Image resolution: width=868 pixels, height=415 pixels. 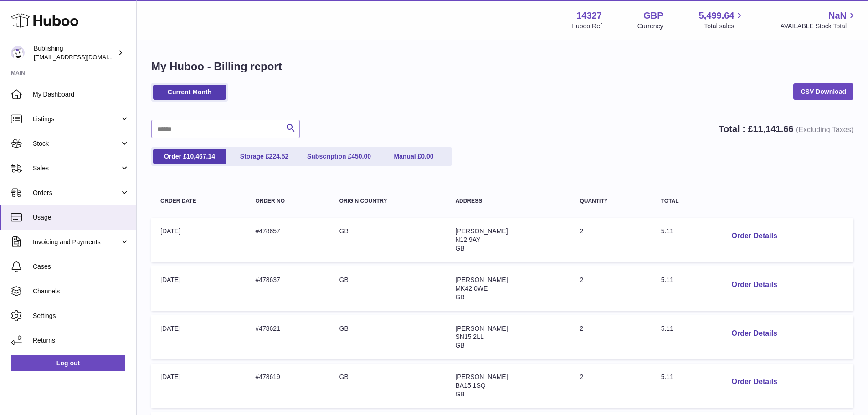 What do you see at coordinates (838, 15) in the screenshot?
I see `span: NaN` at bounding box center [838, 15].